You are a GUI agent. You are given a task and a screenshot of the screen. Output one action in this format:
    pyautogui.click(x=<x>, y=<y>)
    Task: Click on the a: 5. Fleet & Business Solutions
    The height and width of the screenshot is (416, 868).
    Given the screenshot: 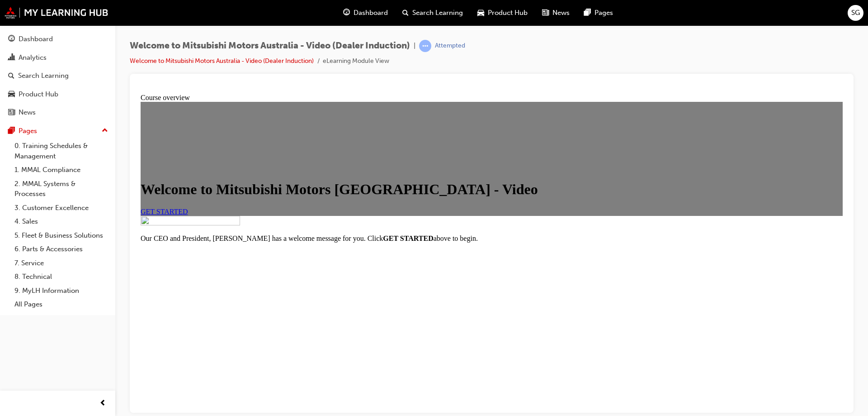 What is the action you would take?
    pyautogui.click(x=61, y=235)
    